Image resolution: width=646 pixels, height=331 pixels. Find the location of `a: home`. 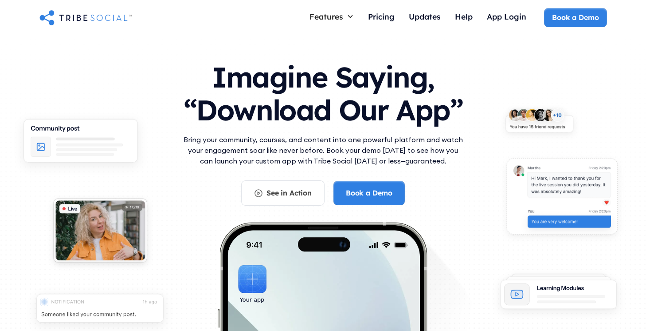

a: home is located at coordinates (86, 17).